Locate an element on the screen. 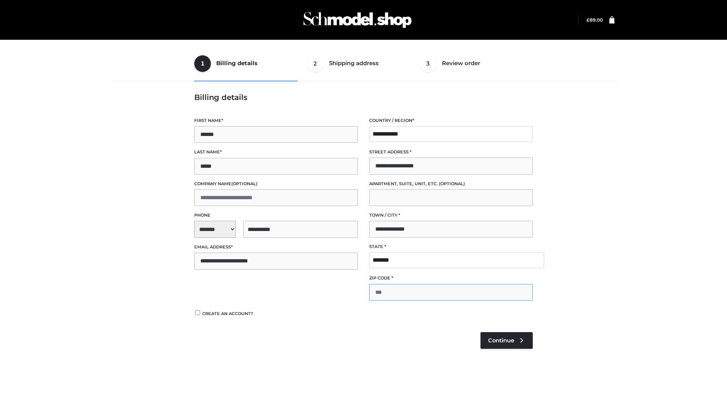 This screenshot has height=409, width=727. label: Street address is located at coordinates (451, 152).